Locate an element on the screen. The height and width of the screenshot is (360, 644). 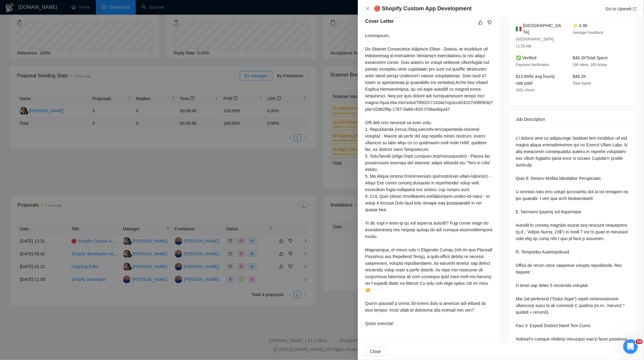
span: Також це промпт можна змінювати, наприклад вказувати більшу кількість релевантних кейсів is located at coordinates (130, 24).